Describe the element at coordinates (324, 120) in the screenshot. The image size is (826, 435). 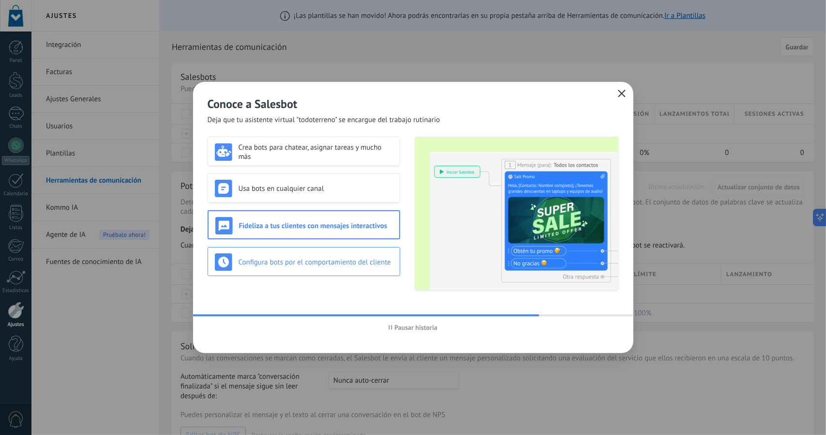
I see `span: Deja que tu asistente virtual "todoterreno" se encargue del trabajo rutinario` at that location.